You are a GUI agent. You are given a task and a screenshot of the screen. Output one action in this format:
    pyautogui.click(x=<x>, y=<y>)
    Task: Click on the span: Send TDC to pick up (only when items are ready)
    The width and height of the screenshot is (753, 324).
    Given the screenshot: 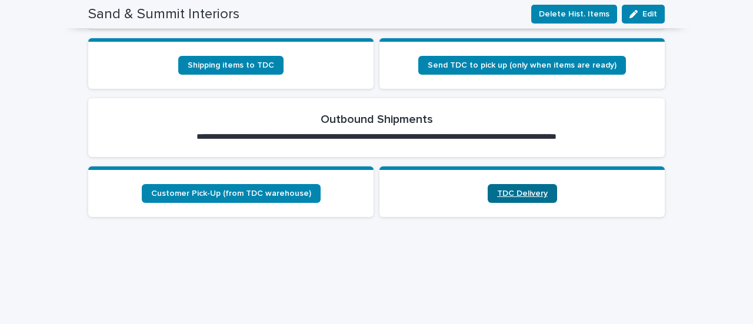 What is the action you would take?
    pyautogui.click(x=522, y=65)
    